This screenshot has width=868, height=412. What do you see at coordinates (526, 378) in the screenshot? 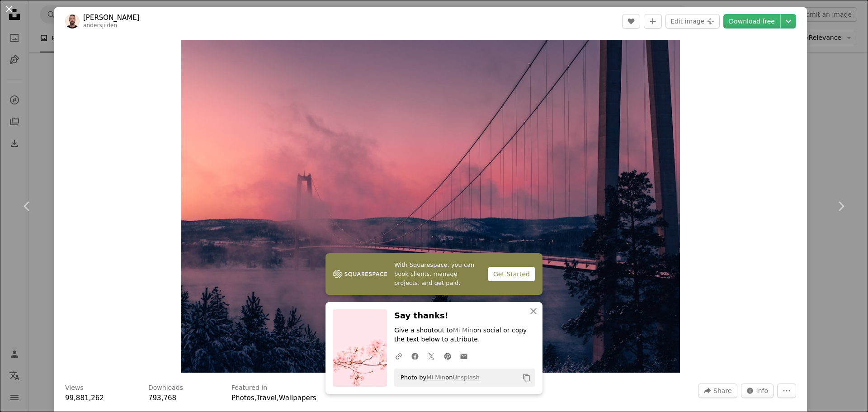
I see `button: Copy to clipboard` at bounding box center [526, 378].